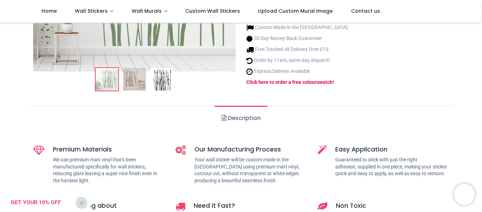 The image size is (482, 212). Describe the element at coordinates (282, 82) in the screenshot. I see `a: Click here to order a free colour` at that location.